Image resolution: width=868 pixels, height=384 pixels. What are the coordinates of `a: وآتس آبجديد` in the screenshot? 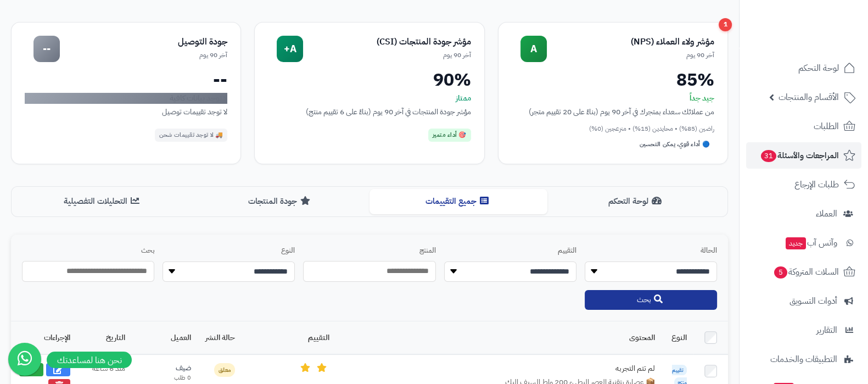 It's located at (804, 243).